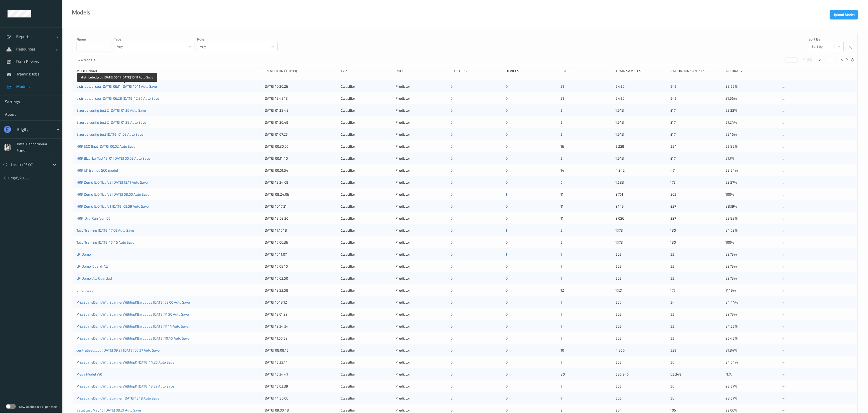  I want to click on p: 94.44%, so click(751, 303).